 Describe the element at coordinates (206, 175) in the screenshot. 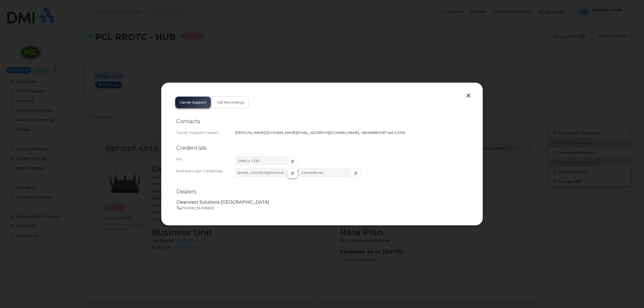

I see `div: Business Login Credentials` at that location.